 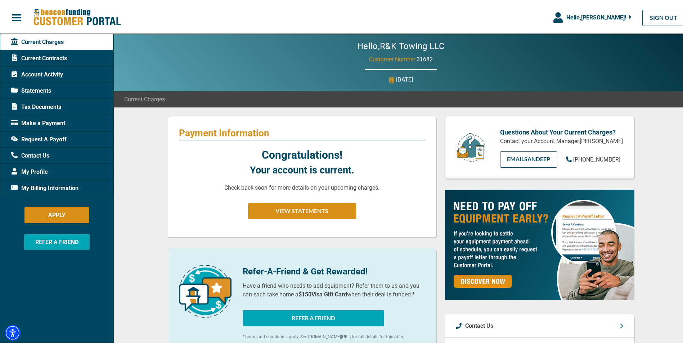 What do you see at coordinates (31, 89) in the screenshot?
I see `span: Statements` at bounding box center [31, 89].